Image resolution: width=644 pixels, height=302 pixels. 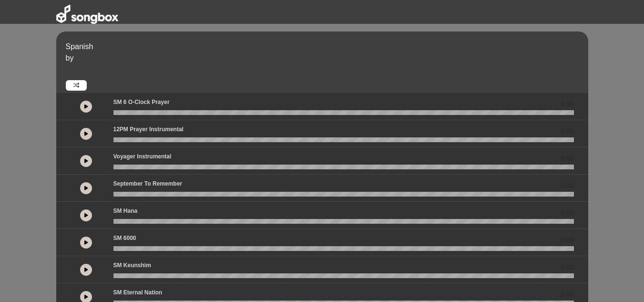 What do you see at coordinates (125, 211) in the screenshot?
I see `p: SM Hana` at bounding box center [125, 211].